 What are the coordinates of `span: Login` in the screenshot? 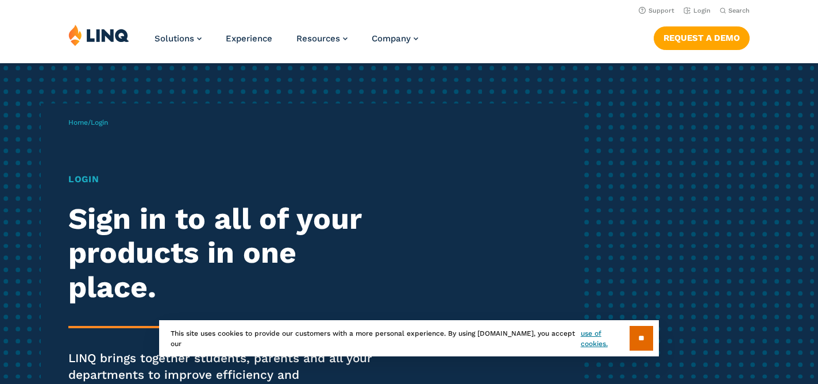 It's located at (99, 122).